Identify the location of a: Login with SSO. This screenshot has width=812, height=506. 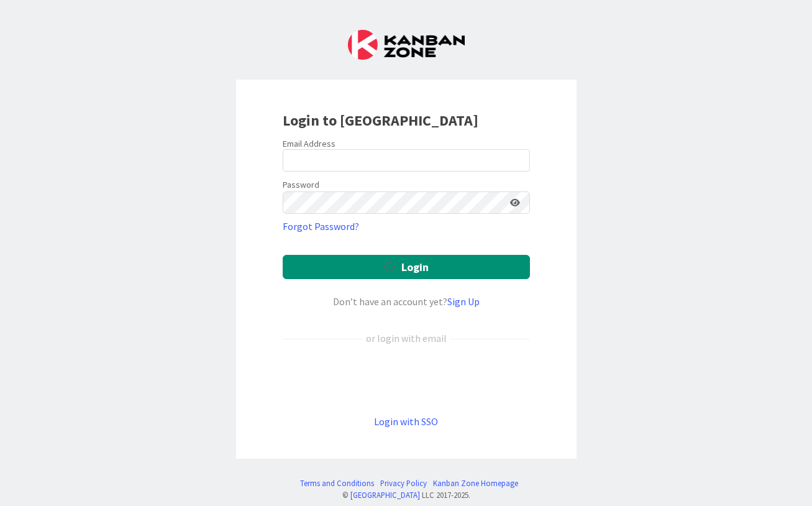
(406, 421).